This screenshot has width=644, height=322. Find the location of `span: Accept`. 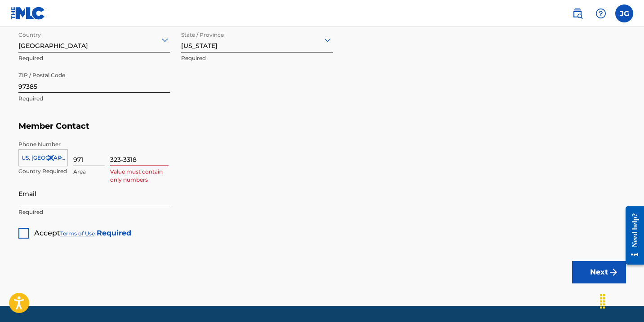

span: Accept is located at coordinates (47, 233).